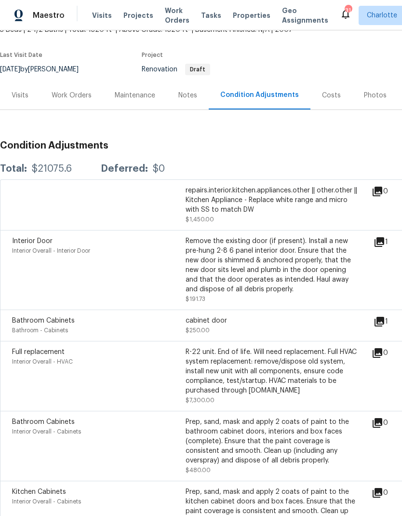 Image resolution: width=402 pixels, height=516 pixels. Describe the element at coordinates (331, 96) in the screenshot. I see `div: Costs` at that location.